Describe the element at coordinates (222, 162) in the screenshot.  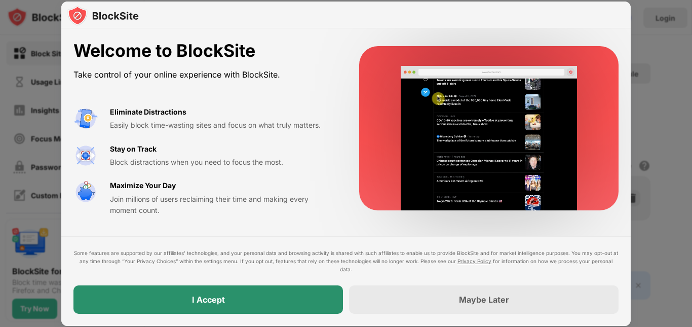
I see `div: Block distractions when you need to focus the most.` at that location.